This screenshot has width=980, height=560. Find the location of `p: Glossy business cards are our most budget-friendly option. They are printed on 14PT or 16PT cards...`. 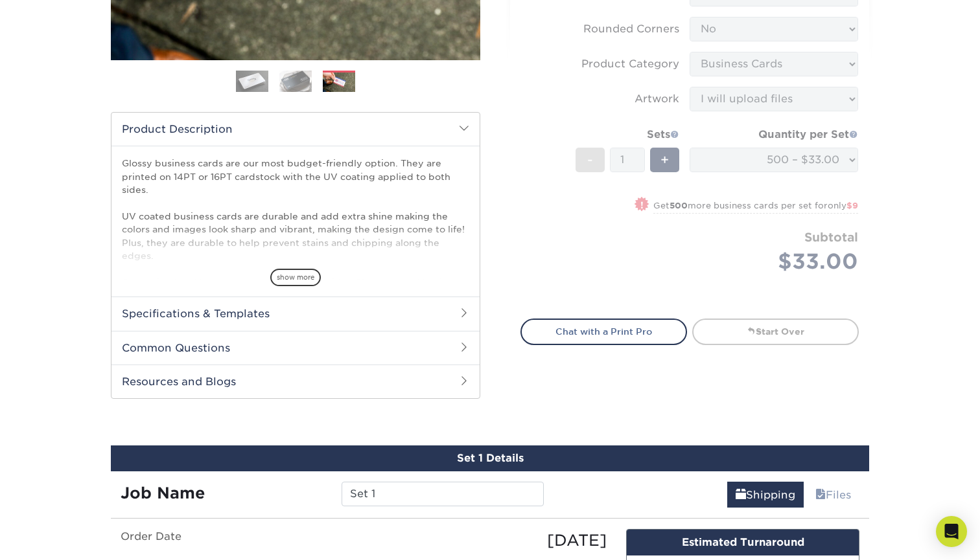

p: Glossy business cards are our most budget-friendly option. They are printed on 14PT or 16PT cards... is located at coordinates (296, 242).